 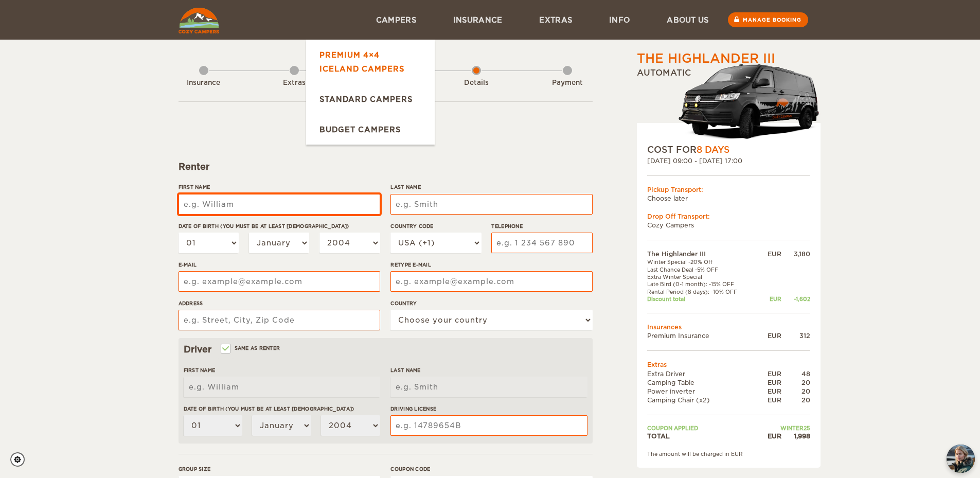 I want to click on td: Discount total, so click(x=702, y=299).